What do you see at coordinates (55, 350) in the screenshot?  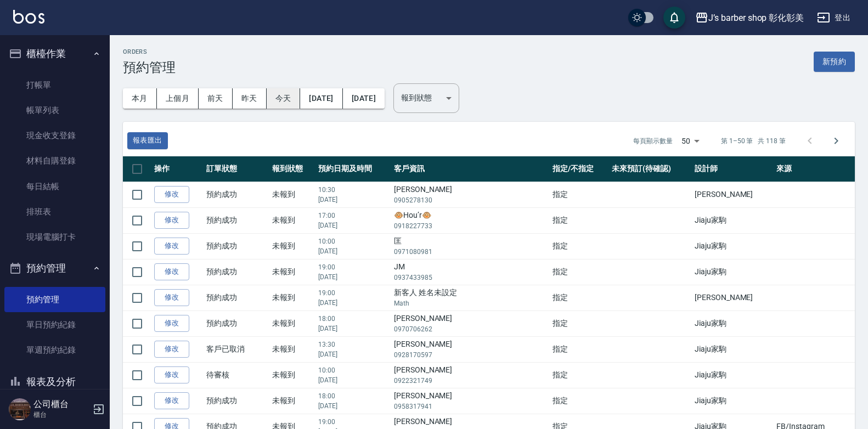 I see `a: 單週預約紀錄` at bounding box center [55, 350].